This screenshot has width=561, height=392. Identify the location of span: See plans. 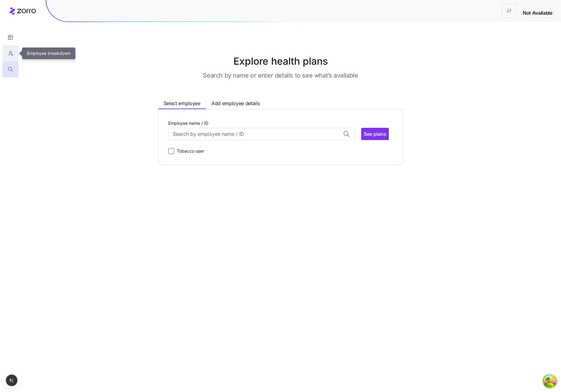
(375, 134).